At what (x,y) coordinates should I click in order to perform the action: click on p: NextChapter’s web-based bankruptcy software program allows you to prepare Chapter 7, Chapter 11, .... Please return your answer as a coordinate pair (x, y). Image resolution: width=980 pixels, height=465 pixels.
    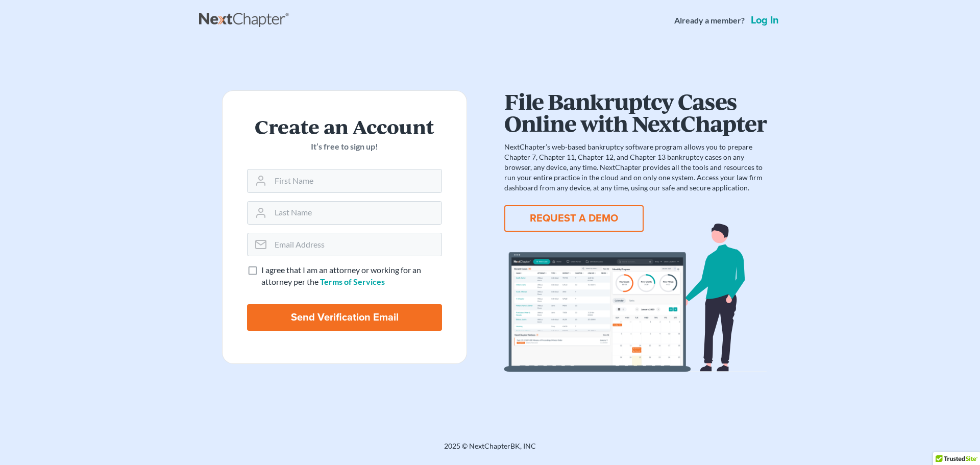
    Looking at the image, I should click on (636, 168).